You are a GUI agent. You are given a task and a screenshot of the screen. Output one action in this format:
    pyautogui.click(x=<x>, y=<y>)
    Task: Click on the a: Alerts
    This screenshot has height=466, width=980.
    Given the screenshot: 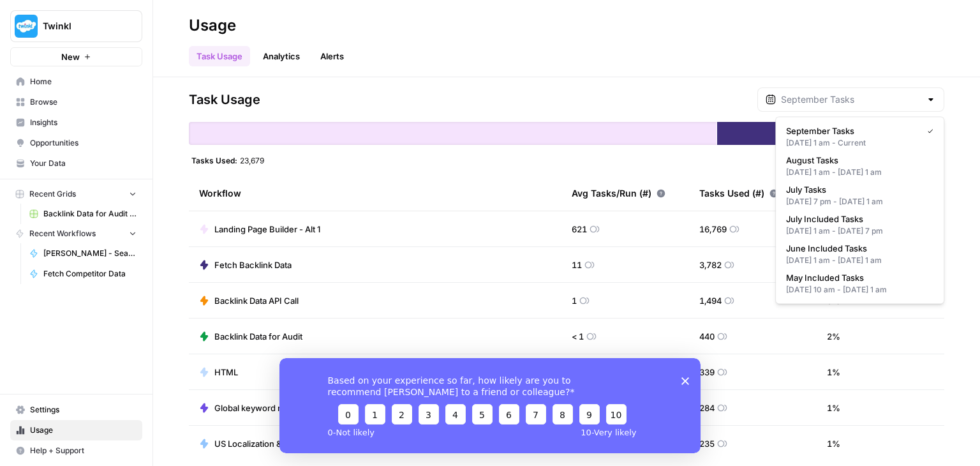 What is the action you would take?
    pyautogui.click(x=332, y=56)
    